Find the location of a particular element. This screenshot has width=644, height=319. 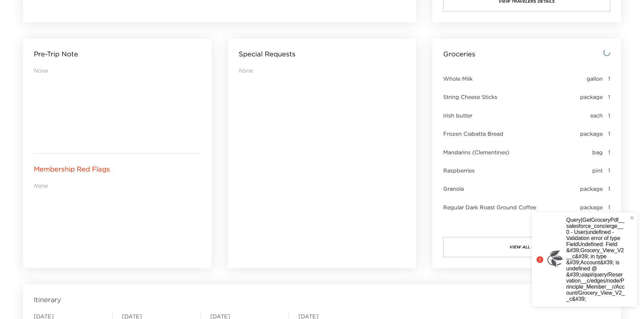

span: gallon is located at coordinates (595, 79).